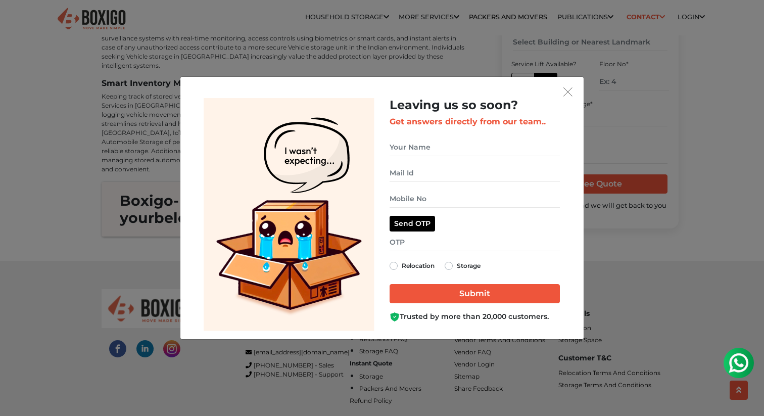 This screenshot has width=764, height=416. I want to click on img: whatsapp-icon.svg, so click(20, 20).